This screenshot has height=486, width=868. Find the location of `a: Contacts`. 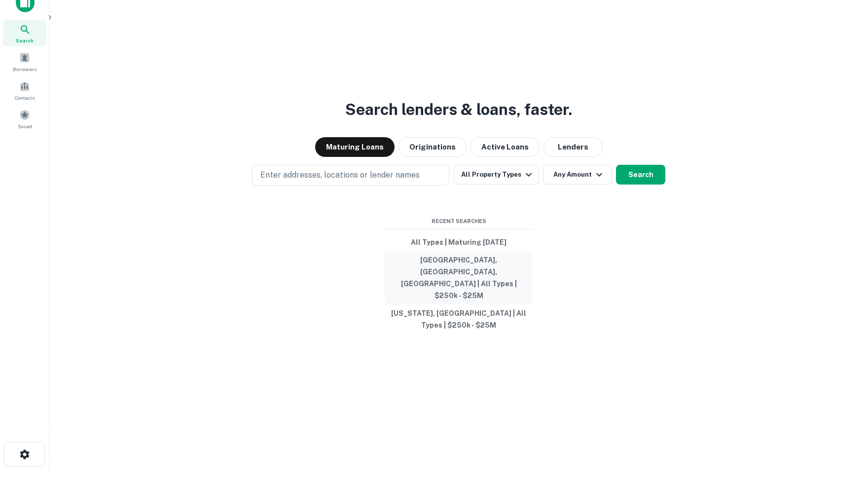

a: Contacts is located at coordinates (25, 90).